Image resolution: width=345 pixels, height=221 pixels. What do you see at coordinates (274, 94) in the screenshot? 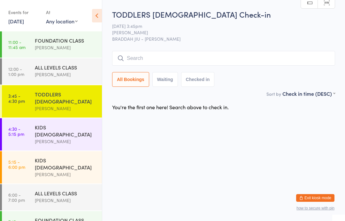
I see `label: Sort by` at bounding box center [274, 94].